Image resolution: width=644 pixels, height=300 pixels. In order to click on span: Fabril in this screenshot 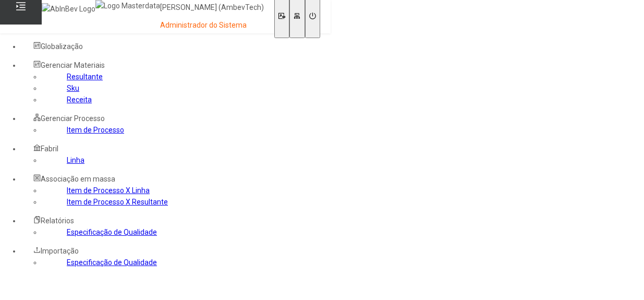, I will do `click(50, 149)`.